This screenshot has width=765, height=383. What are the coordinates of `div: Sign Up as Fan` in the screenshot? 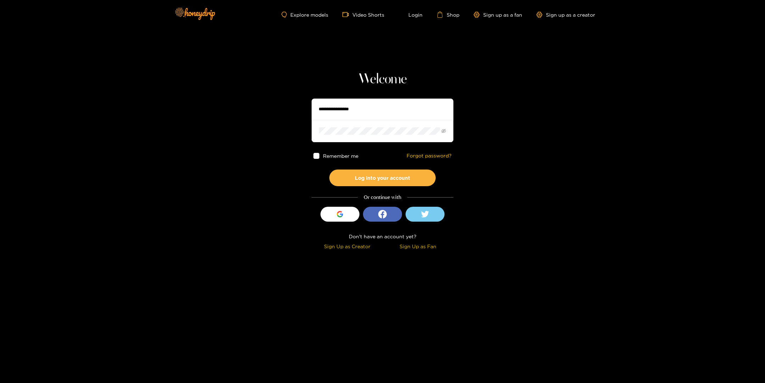 It's located at (418, 246).